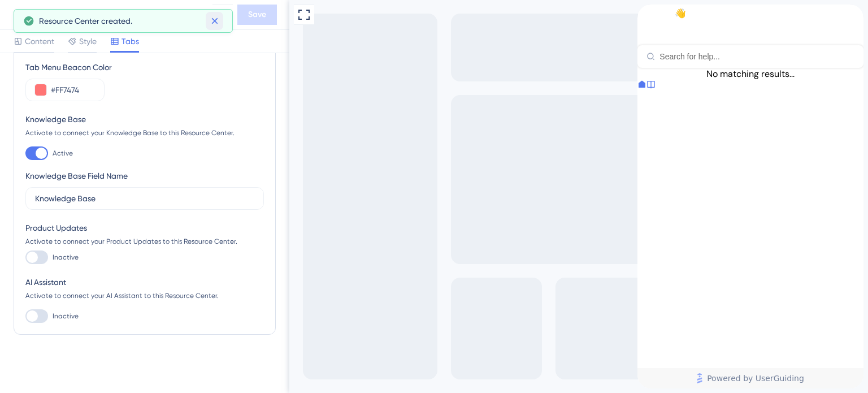 Image resolution: width=868 pixels, height=393 pixels. Describe the element at coordinates (144, 119) in the screenshot. I see `div: Knowledge Base` at that location.